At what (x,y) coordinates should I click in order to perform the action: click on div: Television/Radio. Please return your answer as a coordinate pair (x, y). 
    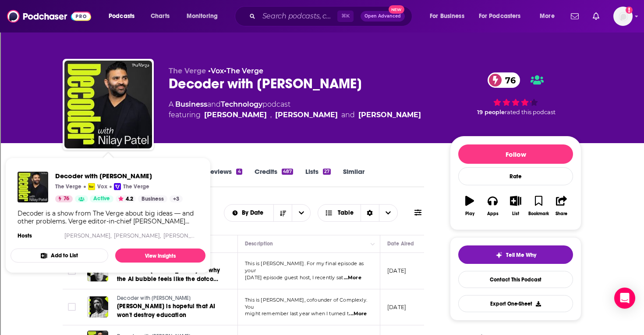
    Looking at the image, I should click on (322, 159).